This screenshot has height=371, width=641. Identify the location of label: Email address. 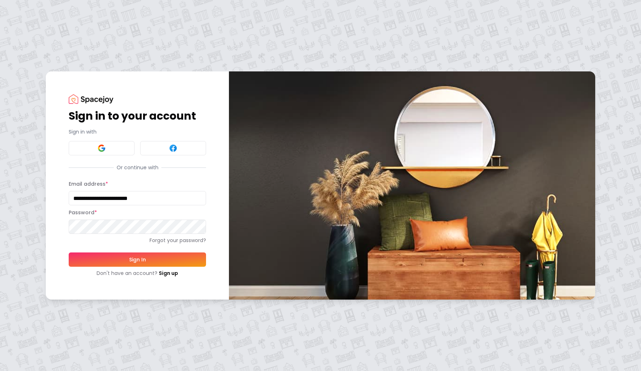
(88, 184).